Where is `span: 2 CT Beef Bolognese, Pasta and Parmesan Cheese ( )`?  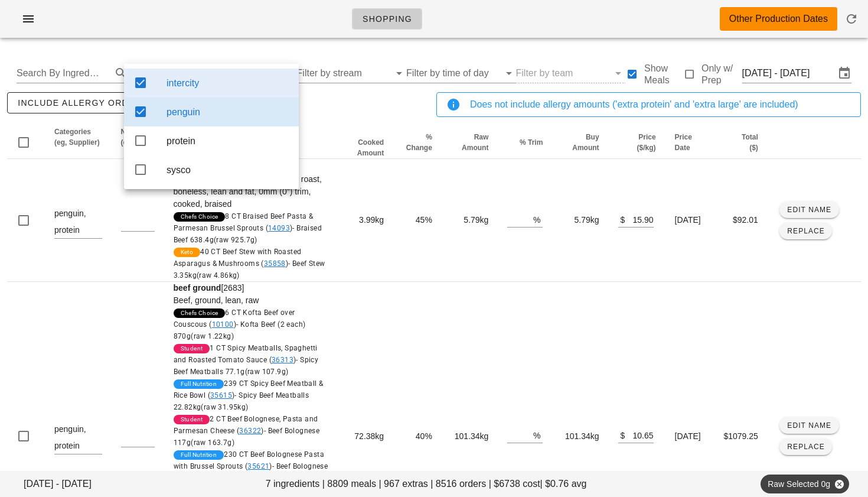 span: 2 CT Beef Bolognese, Pasta and Parmesan Cheese ( ) is located at coordinates (247, 431).